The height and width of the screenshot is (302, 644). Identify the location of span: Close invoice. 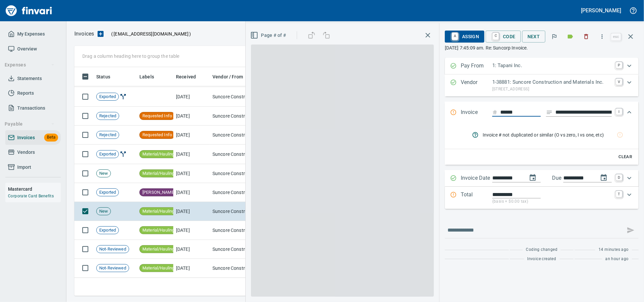
(624, 36).